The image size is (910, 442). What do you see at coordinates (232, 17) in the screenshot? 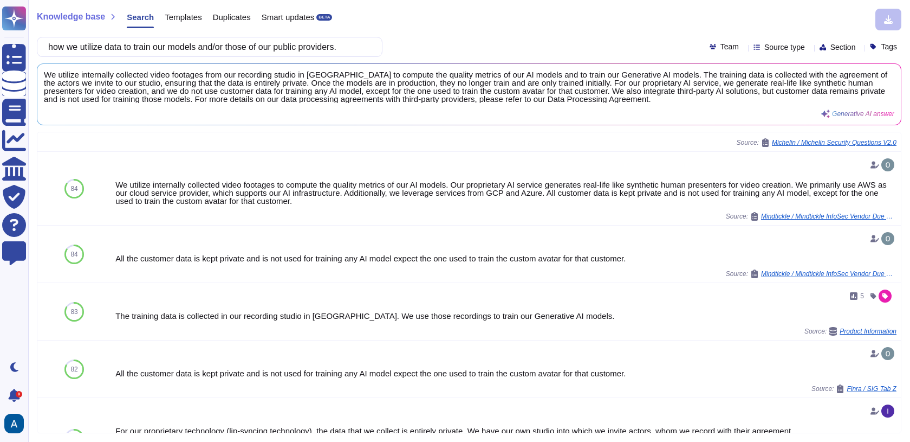
I see `span: Duplicates` at bounding box center [232, 17].